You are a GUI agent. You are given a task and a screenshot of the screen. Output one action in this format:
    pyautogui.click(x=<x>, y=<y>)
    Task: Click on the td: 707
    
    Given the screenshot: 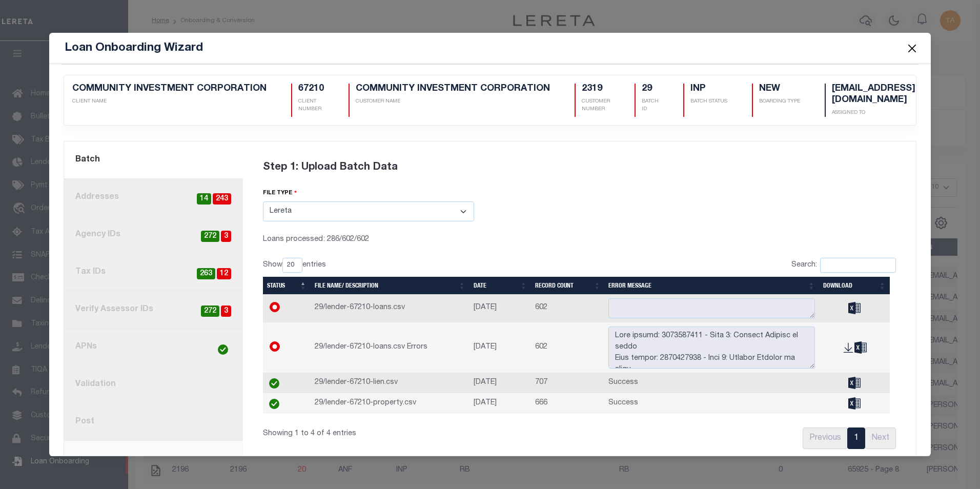 What is the action you would take?
    pyautogui.click(x=568, y=383)
    